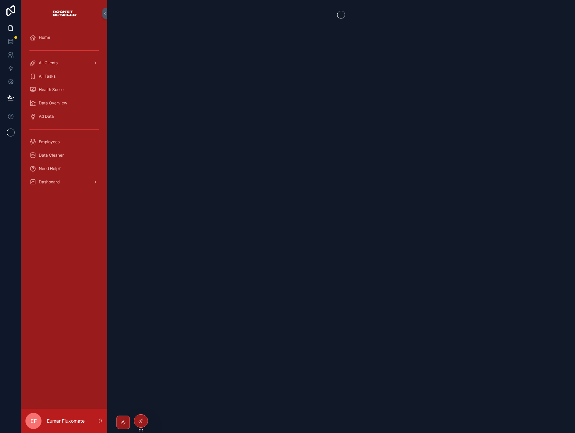 The image size is (575, 433). I want to click on a: Data Overview, so click(64, 103).